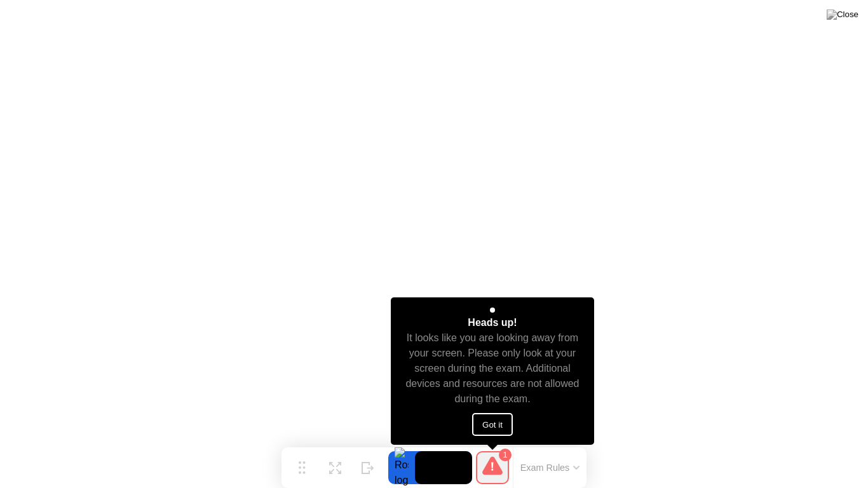 The height and width of the screenshot is (488, 868). What do you see at coordinates (492, 369) in the screenshot?
I see `div: It looks like you are looking away from your screen. Please only look at your screen during the e...` at bounding box center [492, 369].